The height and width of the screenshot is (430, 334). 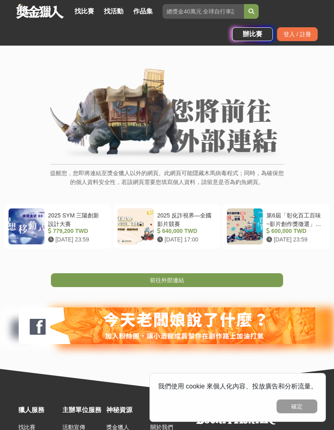 What do you see at coordinates (203, 11) in the screenshot?
I see `input: 總獎金40萬元 全球自行車設計比賽` at bounding box center [203, 11].